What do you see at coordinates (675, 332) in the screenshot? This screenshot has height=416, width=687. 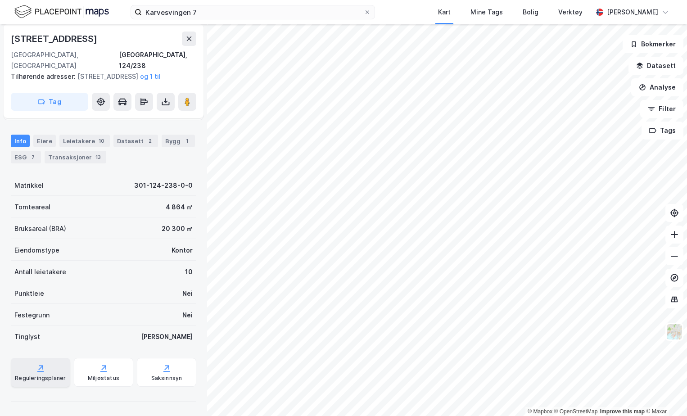 I see `img: Z` at bounding box center [675, 332].